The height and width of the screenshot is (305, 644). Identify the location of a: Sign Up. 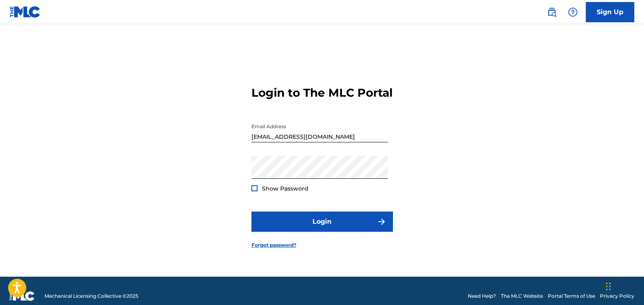
(610, 12).